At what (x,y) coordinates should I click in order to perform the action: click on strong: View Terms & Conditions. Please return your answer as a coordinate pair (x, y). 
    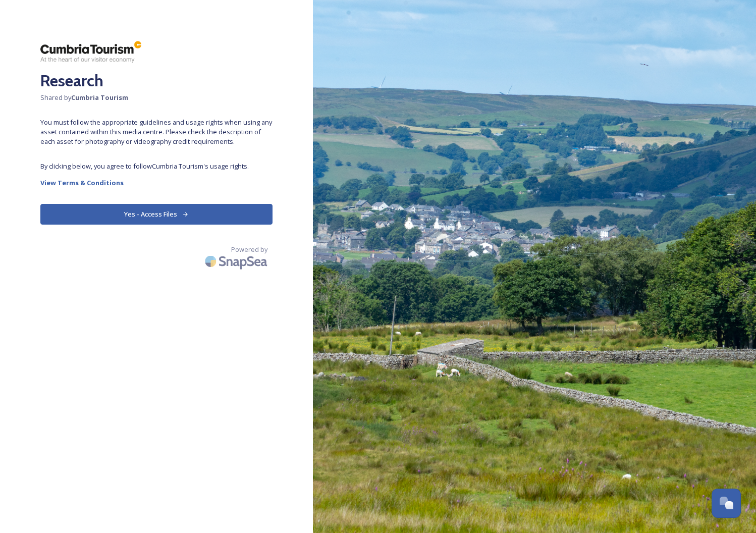
    Looking at the image, I should click on (82, 183).